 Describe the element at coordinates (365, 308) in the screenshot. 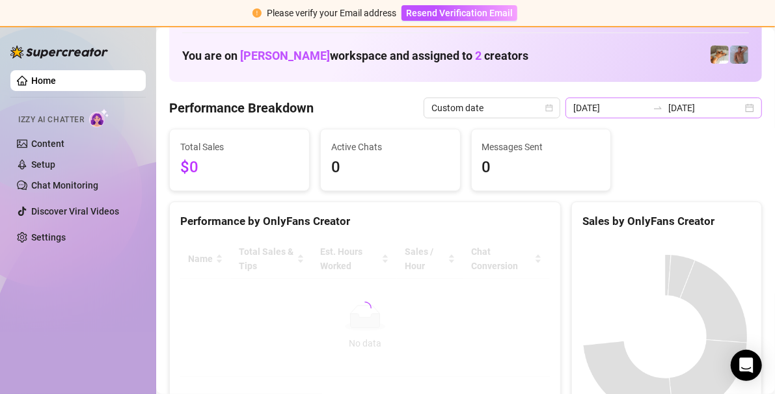

I see `span: loading` at that location.